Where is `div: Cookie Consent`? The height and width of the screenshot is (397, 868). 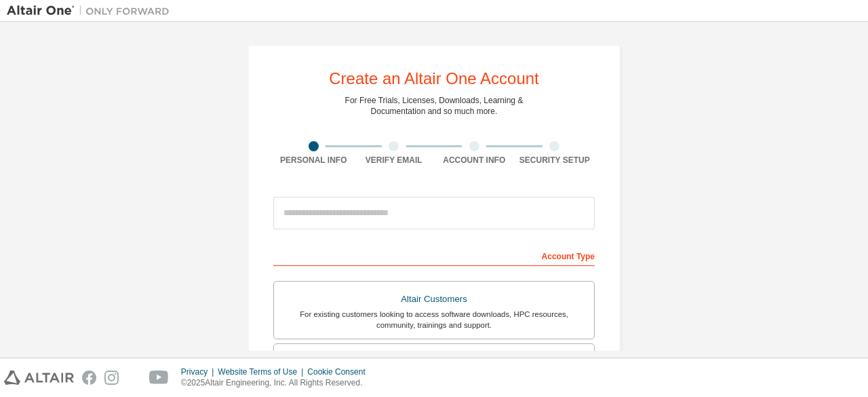 div: Cookie Consent is located at coordinates (340, 371).